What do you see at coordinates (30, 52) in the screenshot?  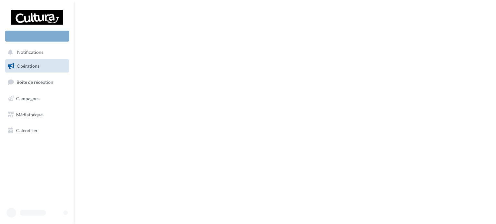 I see `span: Notifications` at bounding box center [30, 52].